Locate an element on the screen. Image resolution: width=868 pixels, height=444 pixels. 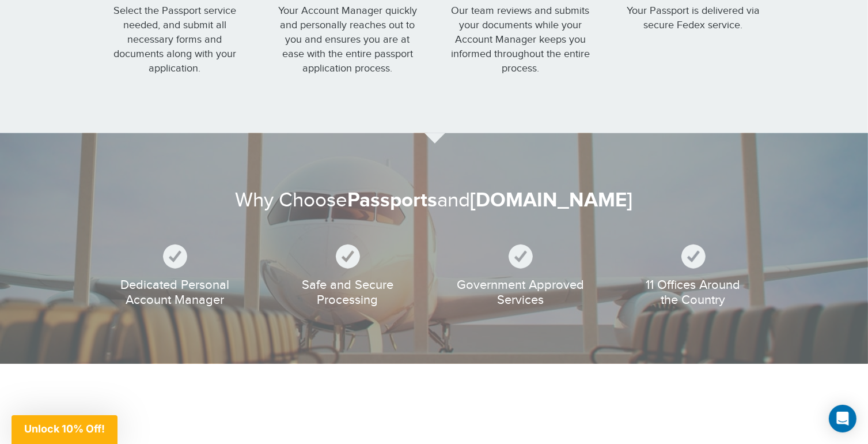
p: Your Account Manager quickly and personally reaches out to you and ensures you are at ease with t... is located at coordinates (348, 39).